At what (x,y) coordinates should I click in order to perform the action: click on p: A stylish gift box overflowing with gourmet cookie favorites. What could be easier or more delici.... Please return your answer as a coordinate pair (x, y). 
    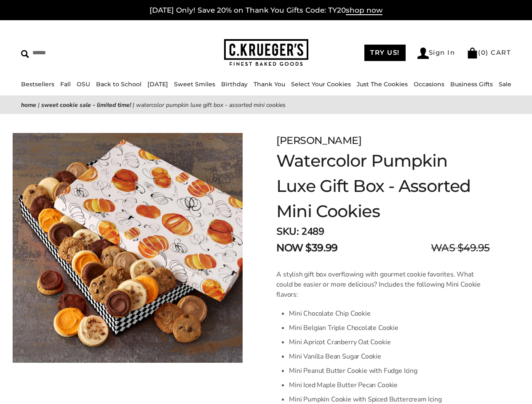
    Looking at the image, I should click on (383, 285).